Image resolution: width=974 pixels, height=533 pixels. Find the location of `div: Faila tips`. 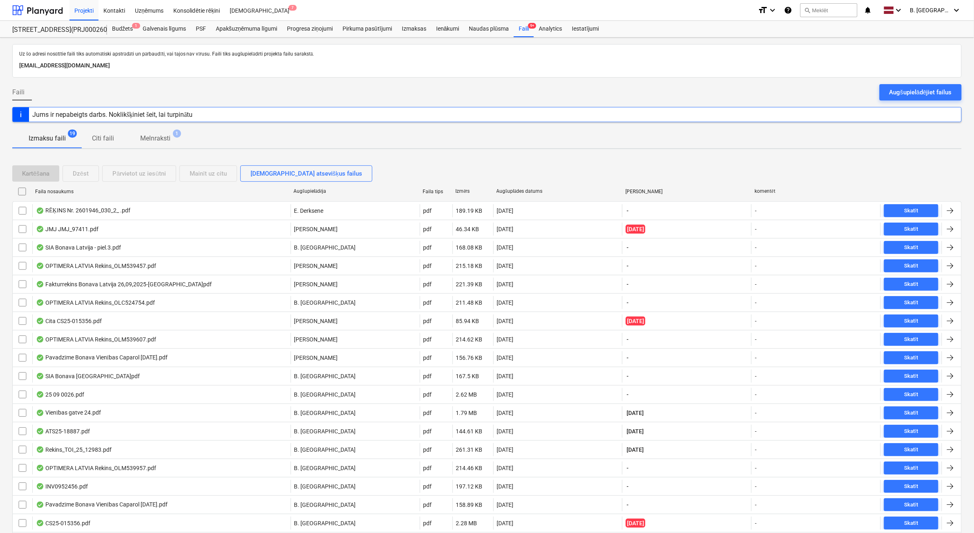

div: Faila tips is located at coordinates (436, 192).